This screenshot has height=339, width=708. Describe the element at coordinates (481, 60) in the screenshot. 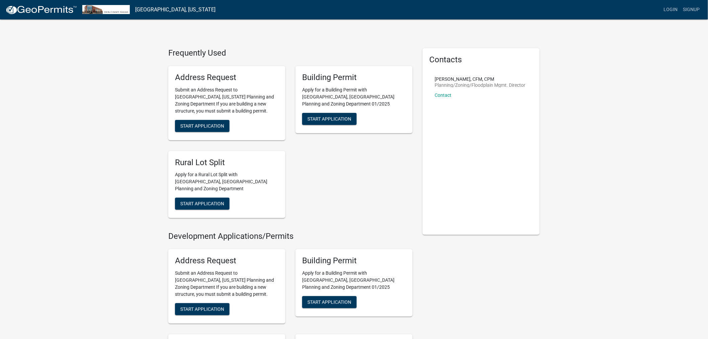

I see `h5: Contacts` at that location.